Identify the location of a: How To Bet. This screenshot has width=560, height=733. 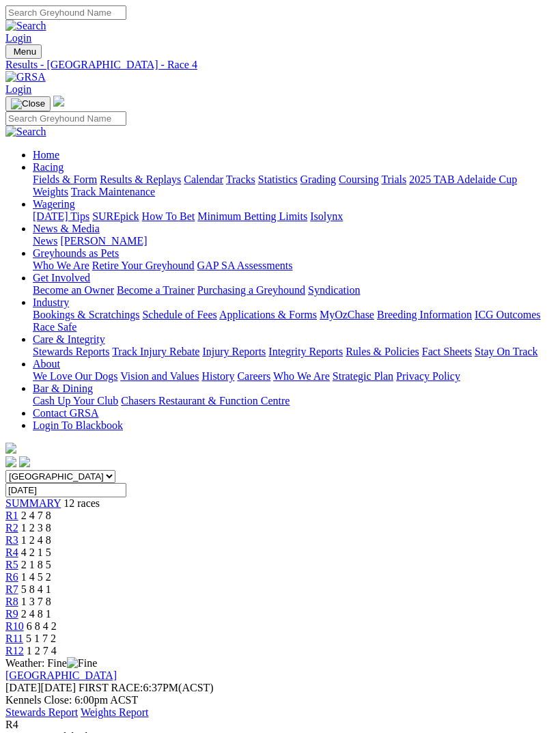
(169, 216).